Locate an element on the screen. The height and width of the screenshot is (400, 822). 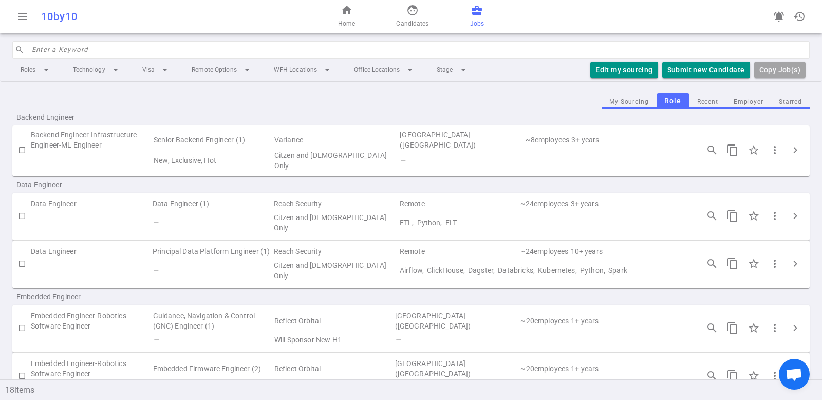
div: 10by10 is located at coordinates (155, 16).